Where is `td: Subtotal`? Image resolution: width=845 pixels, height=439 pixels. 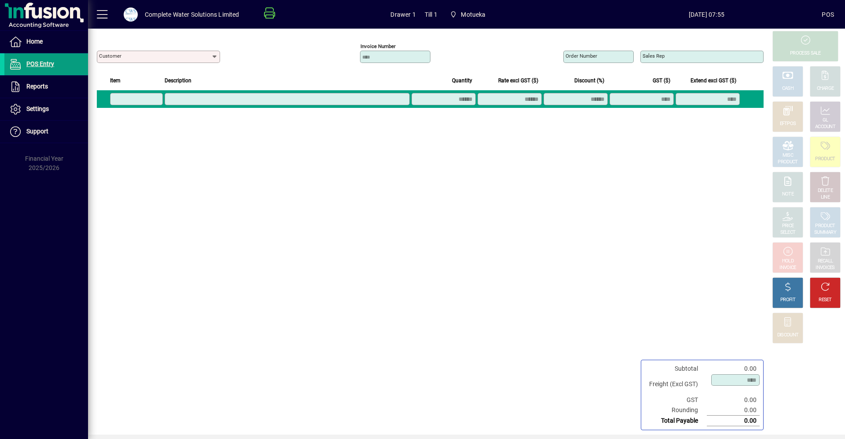 td: Subtotal is located at coordinates (676, 369).